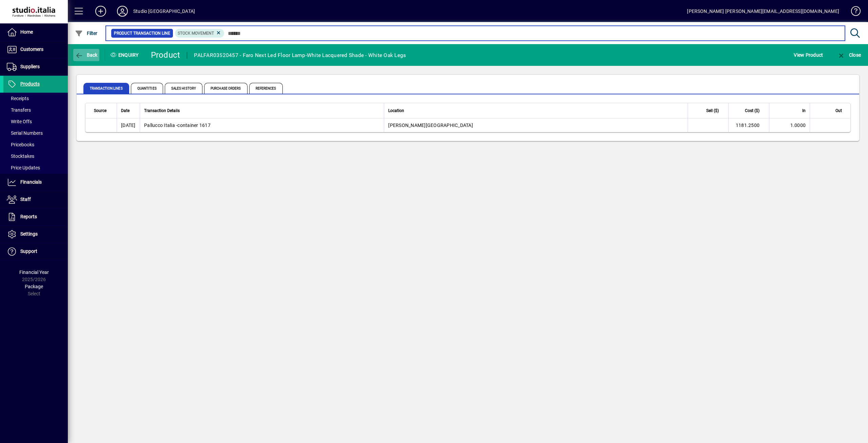  Describe the element at coordinates (36, 133) in the screenshot. I see `a: Serial Numbers` at that location.